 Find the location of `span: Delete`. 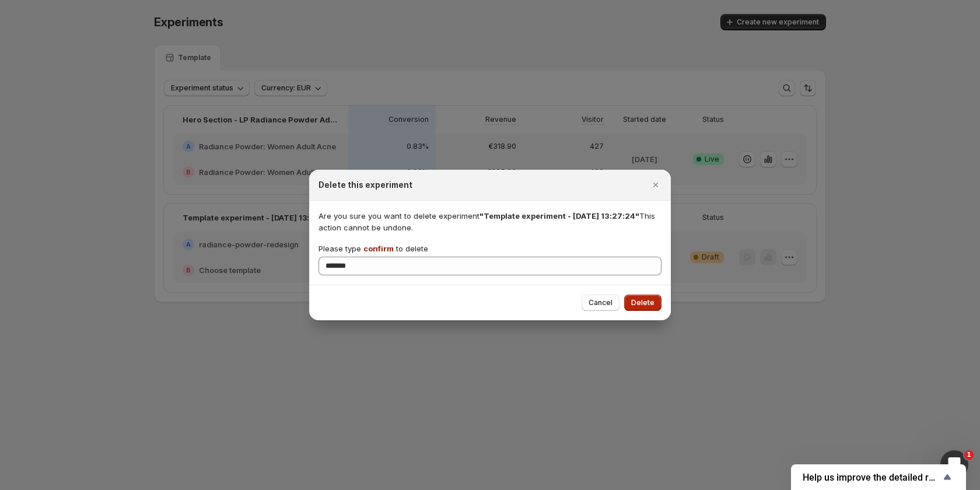

span: Delete is located at coordinates (643, 302).